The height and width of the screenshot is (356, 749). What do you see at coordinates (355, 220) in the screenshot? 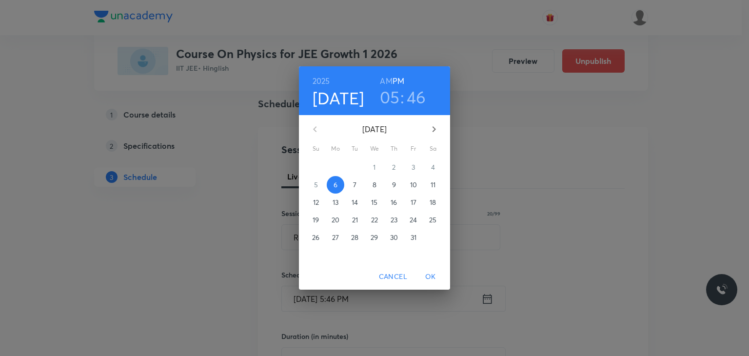
I see `p: 21` at bounding box center [355, 220].